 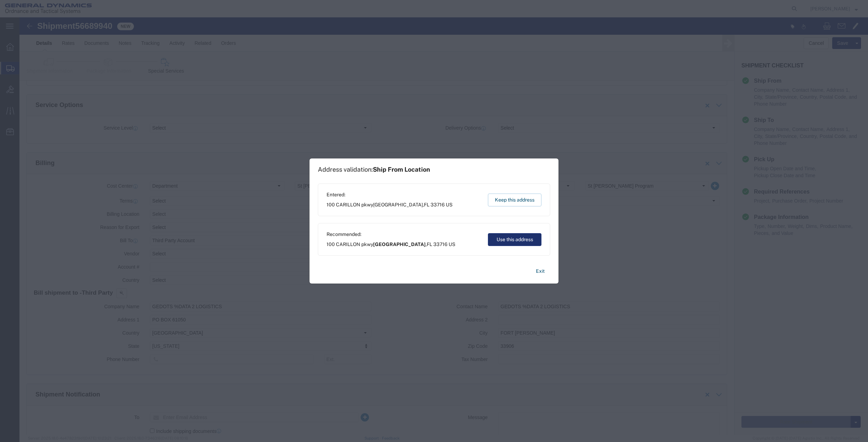 I want to click on span: Ship From Location, so click(x=401, y=169).